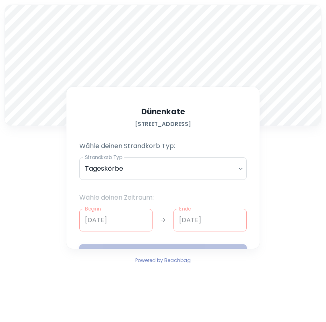  Describe the element at coordinates (163, 197) in the screenshot. I see `p: Wähle deinen Zeitraum:` at that location.